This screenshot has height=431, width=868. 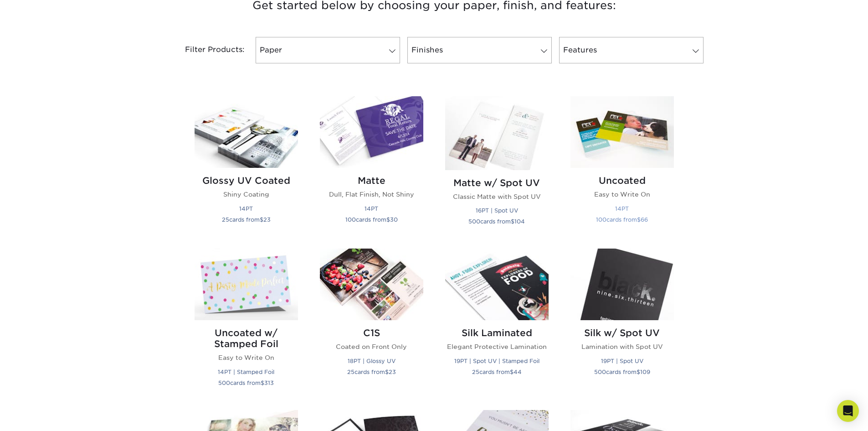 I want to click on a: Uncoated w/ Stamped Foil Postcards Uncoated w/ Stamped Foil Easy to Write On 14PT | Stamped Foil ..., so click(x=246, y=323).